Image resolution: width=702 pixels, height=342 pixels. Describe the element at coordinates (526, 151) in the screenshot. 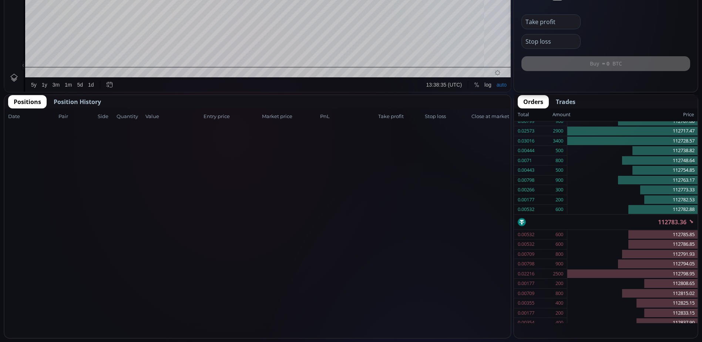

I see `div: 0.00444` at that location.